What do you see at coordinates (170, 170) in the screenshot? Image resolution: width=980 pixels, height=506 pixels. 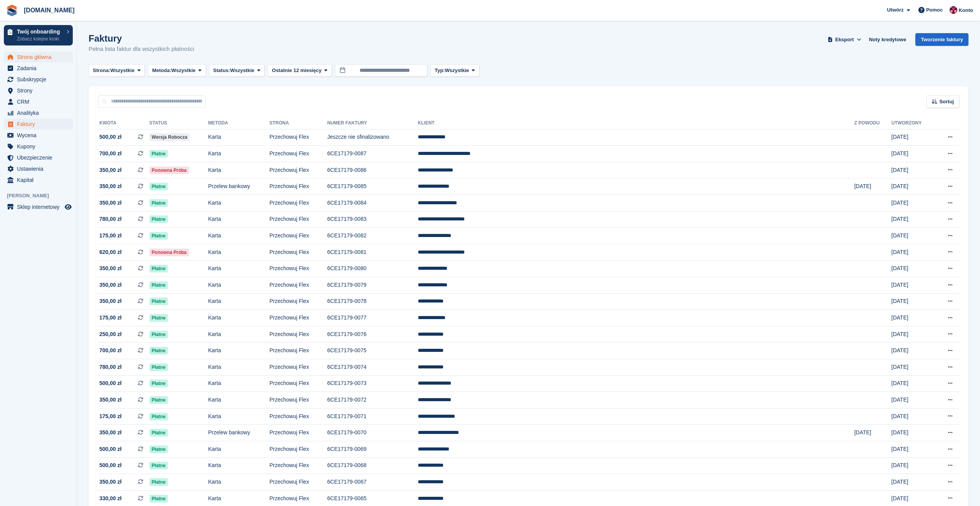 I see `span: Ponowna próba` at bounding box center [170, 170].